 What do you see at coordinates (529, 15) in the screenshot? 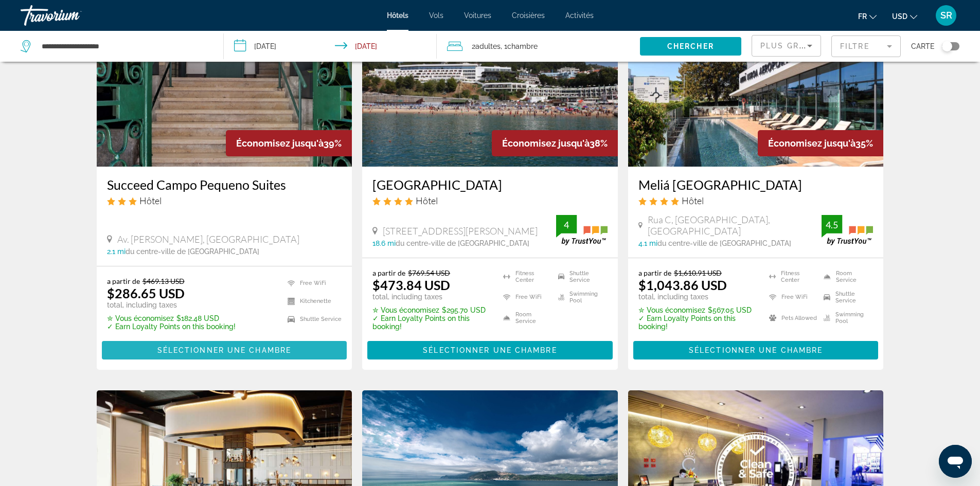
I see `a: Croisières` at bounding box center [529, 15].